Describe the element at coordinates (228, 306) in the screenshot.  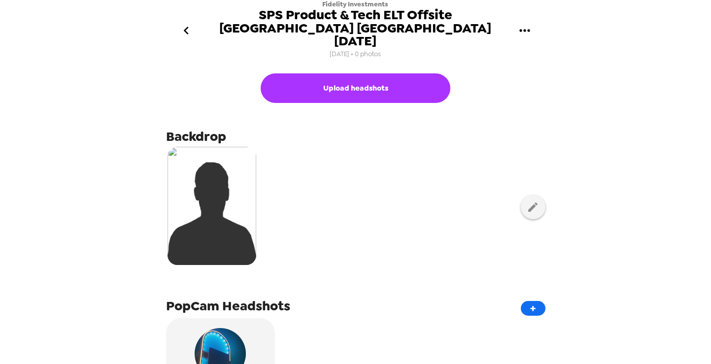
I see `span: PopCam Headshots` at that location.